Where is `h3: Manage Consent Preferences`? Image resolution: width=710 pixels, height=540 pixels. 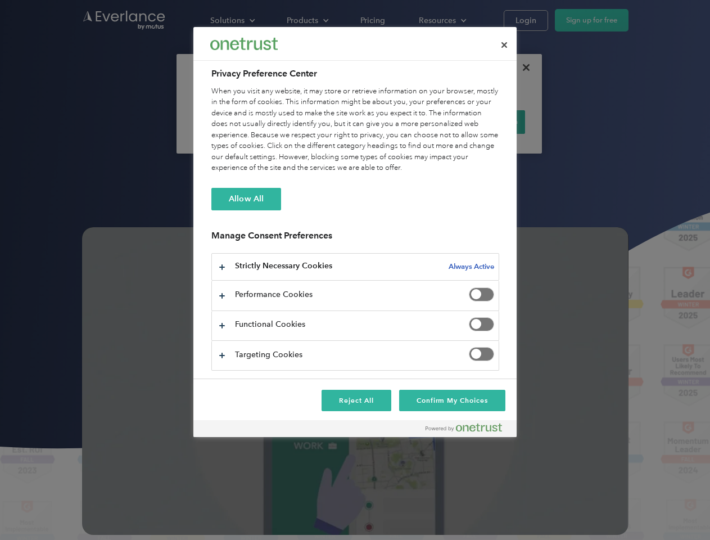
h3: Manage Consent Preferences is located at coordinates (355, 238).